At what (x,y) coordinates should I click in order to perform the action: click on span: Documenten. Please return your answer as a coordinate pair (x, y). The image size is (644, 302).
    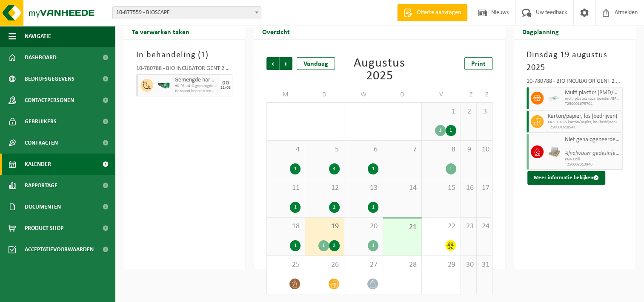
    Looking at the image, I should click on (43, 207).